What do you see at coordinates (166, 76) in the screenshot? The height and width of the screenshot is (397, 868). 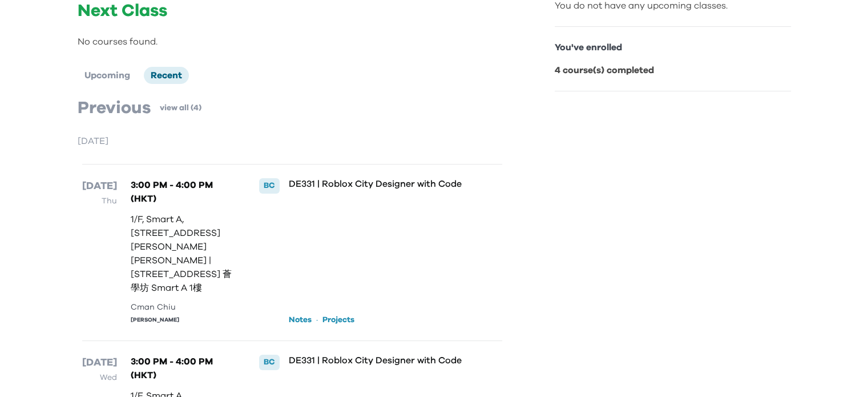 I see `span: Recent` at bounding box center [166, 76].